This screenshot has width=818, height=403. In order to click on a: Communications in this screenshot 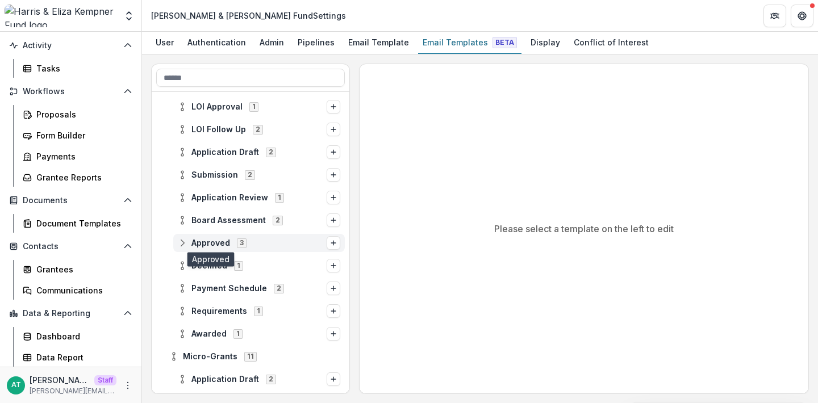, I will do `click(77, 290)`.